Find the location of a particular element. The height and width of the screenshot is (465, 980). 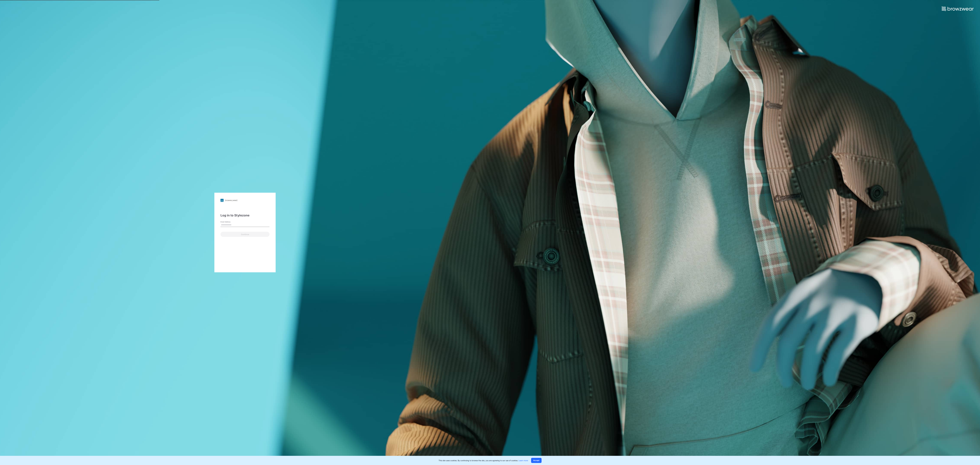

p: This site uses cookies. By continuing to browse the site, you are agreeing to our use of cookies. is located at coordinates (483, 461).